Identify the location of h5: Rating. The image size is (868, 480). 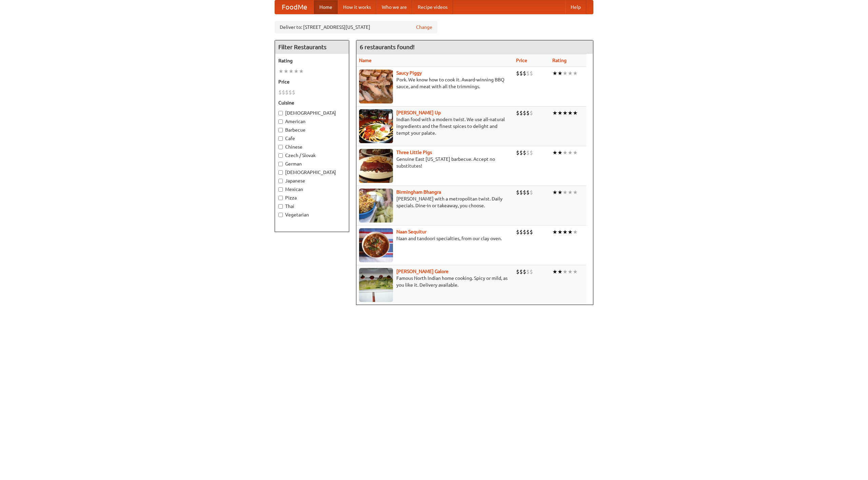
(312, 61).